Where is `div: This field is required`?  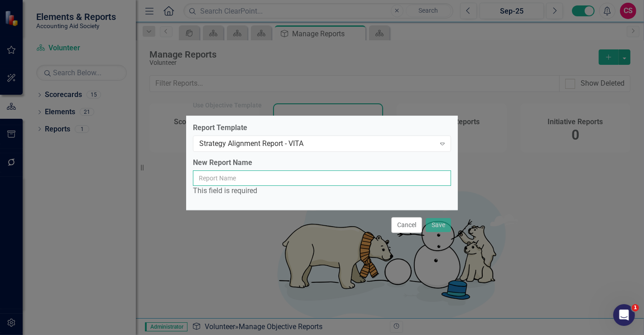
div: This field is required is located at coordinates (322, 191).